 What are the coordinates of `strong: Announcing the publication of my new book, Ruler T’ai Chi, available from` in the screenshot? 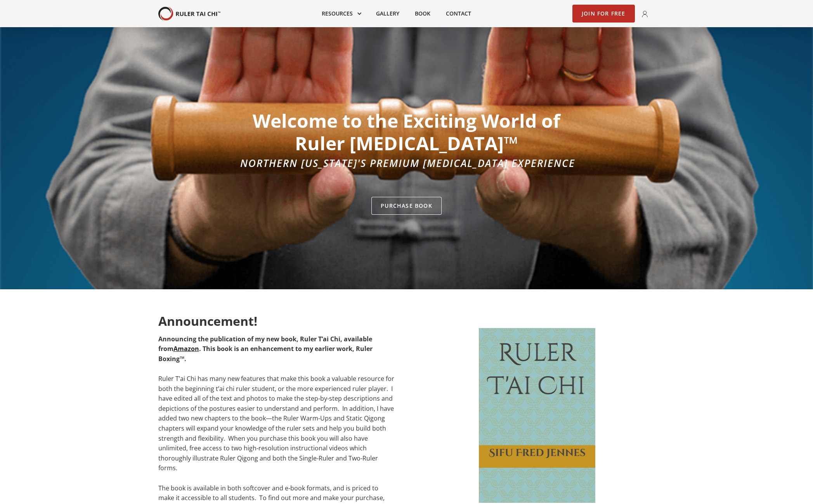 It's located at (265, 344).